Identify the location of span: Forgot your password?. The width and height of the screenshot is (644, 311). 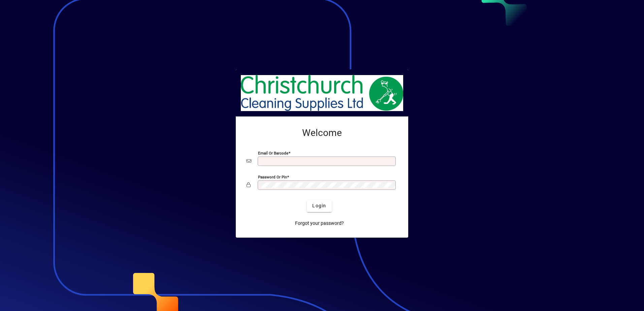
(320, 224).